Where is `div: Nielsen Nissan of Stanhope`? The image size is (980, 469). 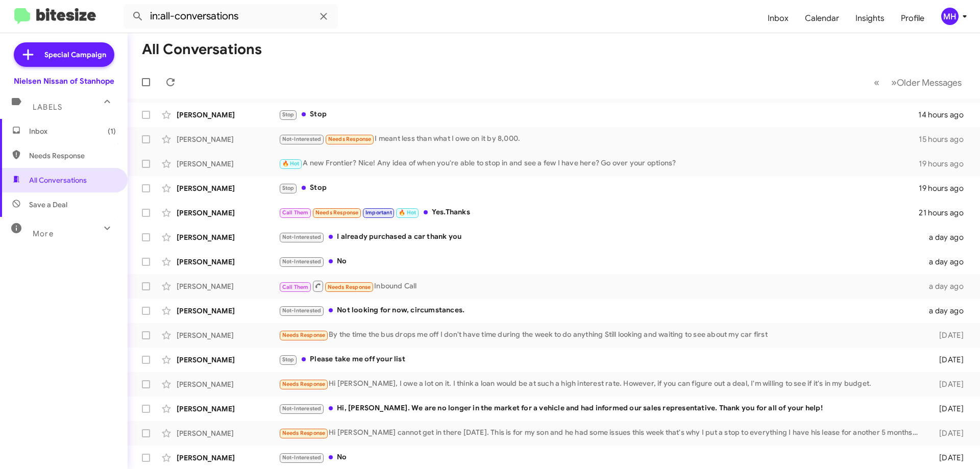 div: Nielsen Nissan of Stanhope is located at coordinates (64, 81).